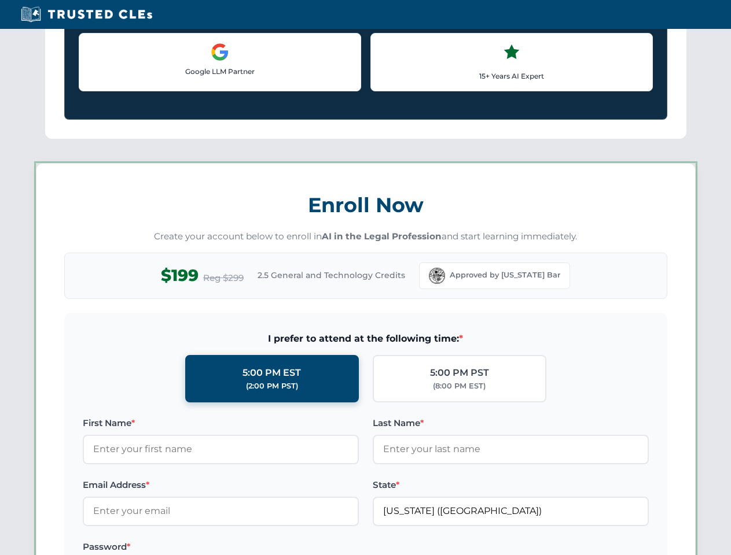  What do you see at coordinates (223, 278) in the screenshot?
I see `span: Reg $299` at bounding box center [223, 278].